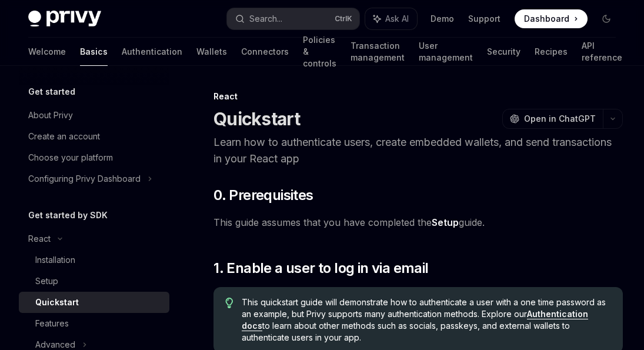  I want to click on button: Open in ChatGPT, so click(552, 118).